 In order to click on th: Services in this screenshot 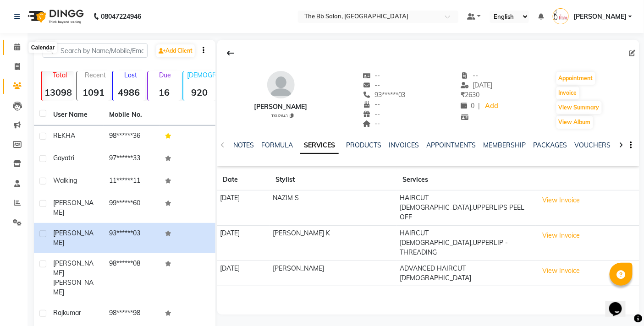, I will do `click(466, 180)`.